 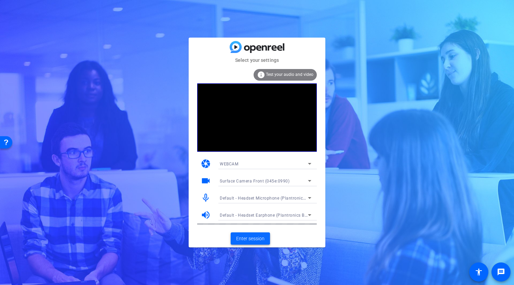 I want to click on mat-icon: info, so click(x=261, y=75).